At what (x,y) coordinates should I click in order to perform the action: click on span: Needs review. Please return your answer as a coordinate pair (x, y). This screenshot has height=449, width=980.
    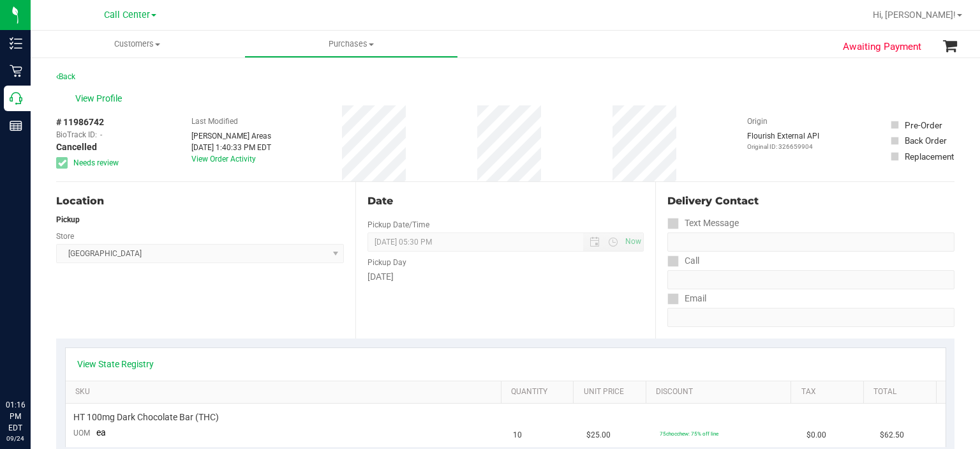
    Looking at the image, I should click on (96, 162).